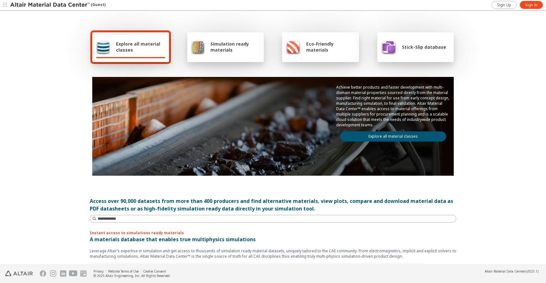 This screenshot has width=546, height=283. Describe the element at coordinates (123, 271) in the screenshot. I see `a: Website Terms of Use` at that location.